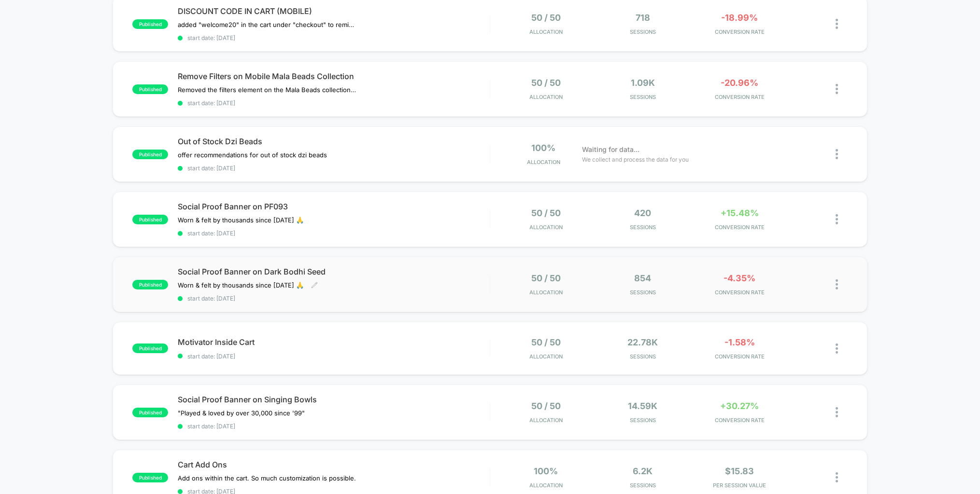  What do you see at coordinates (642, 17) in the screenshot?
I see `span: 718` at bounding box center [642, 17].